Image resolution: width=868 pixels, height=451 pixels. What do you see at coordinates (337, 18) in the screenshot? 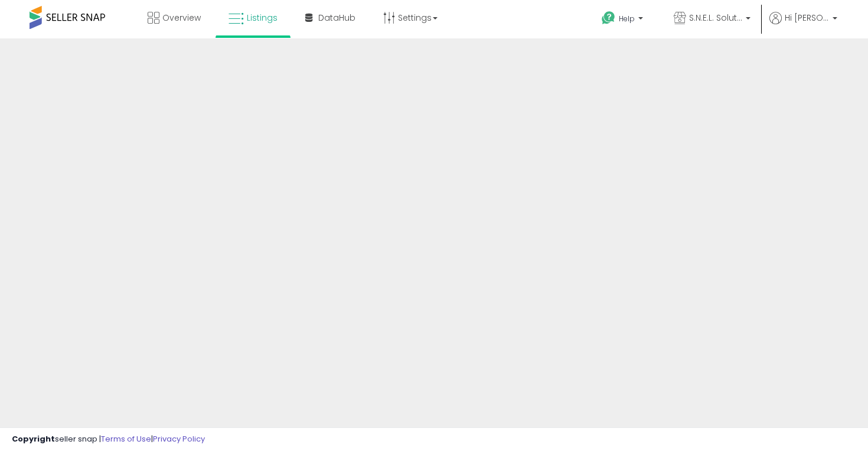
I see `span: DataHub` at bounding box center [337, 18].